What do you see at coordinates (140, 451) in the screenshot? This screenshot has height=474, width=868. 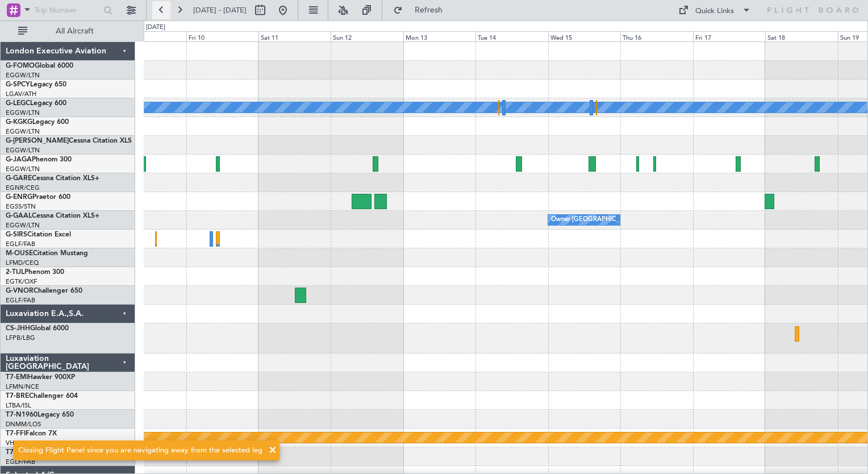 I see `div: Closing Flight Panel since you are navigating away from the selected leg` at bounding box center [140, 451].